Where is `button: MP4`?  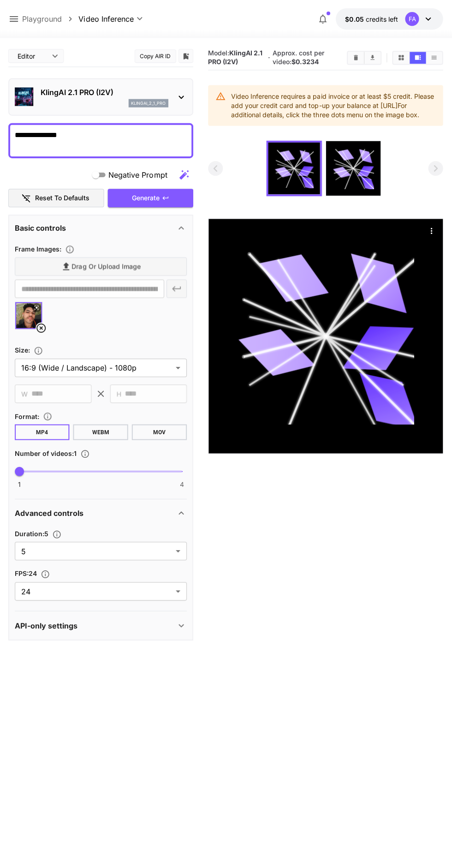 button: MP4 is located at coordinates (43, 431).